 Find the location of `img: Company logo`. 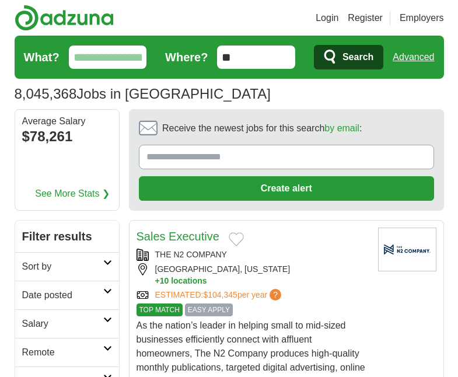

img: Company logo is located at coordinates (407, 249).